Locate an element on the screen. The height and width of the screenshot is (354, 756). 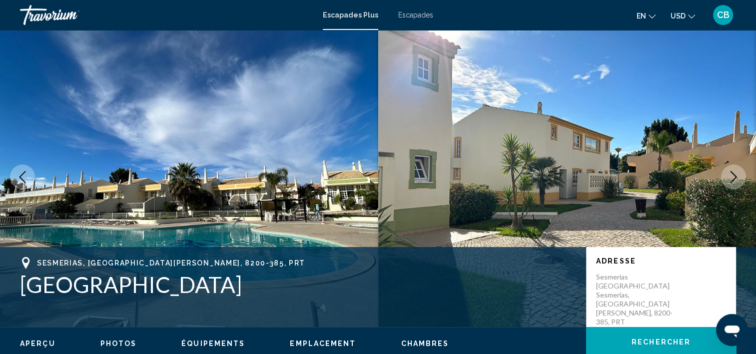
a: Escapades Plus is located at coordinates (350, 15).